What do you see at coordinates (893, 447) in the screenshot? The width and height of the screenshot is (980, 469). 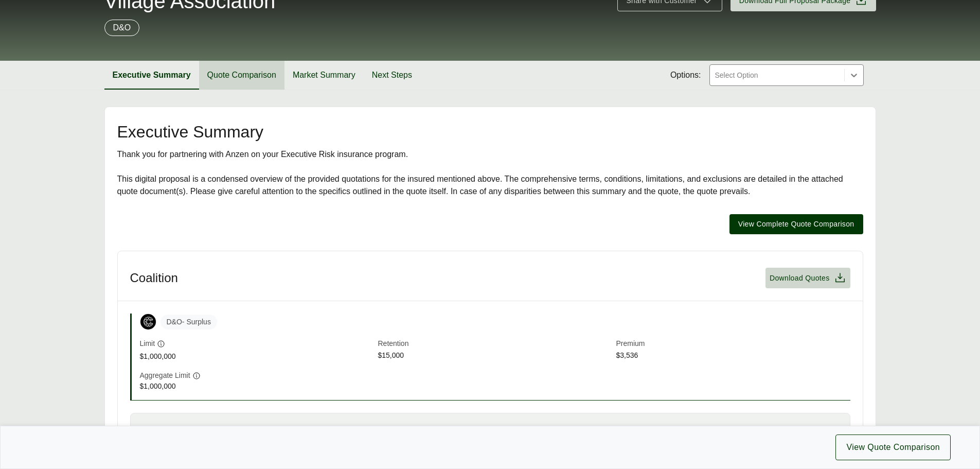 I see `button: View Quote Comparison` at bounding box center [893, 447].